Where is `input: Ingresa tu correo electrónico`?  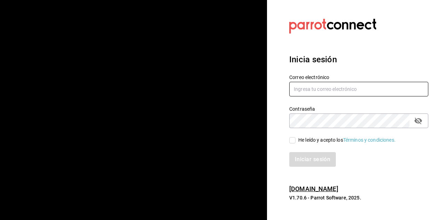
input: Ingresa tu correo electrónico is located at coordinates (359, 89).